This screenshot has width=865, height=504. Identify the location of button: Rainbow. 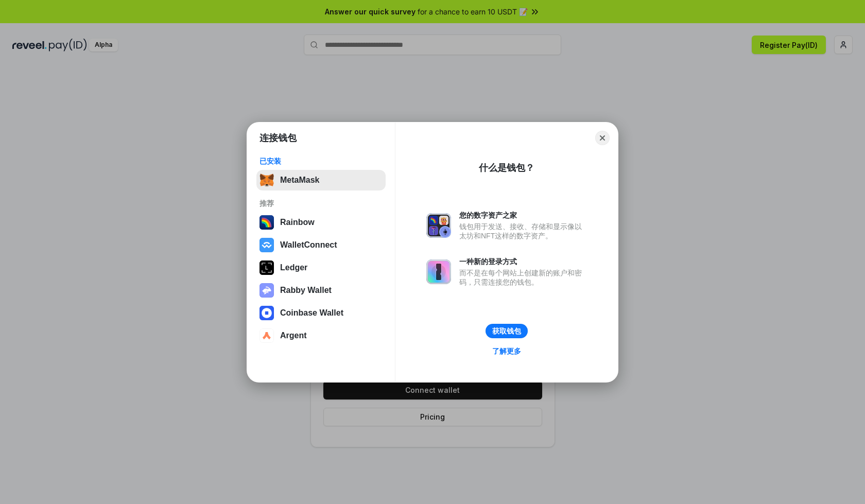
(321, 222).